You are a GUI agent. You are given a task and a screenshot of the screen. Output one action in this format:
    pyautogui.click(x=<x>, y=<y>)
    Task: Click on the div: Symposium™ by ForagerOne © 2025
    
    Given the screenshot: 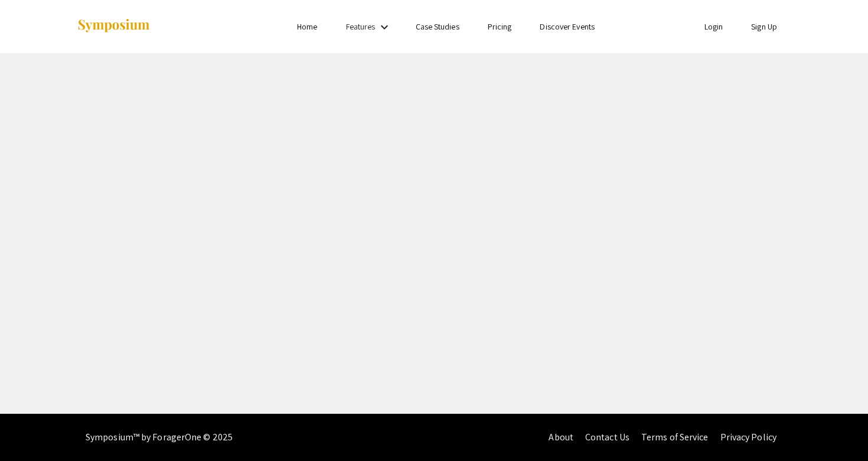 What is the action you would take?
    pyautogui.click(x=159, y=437)
    